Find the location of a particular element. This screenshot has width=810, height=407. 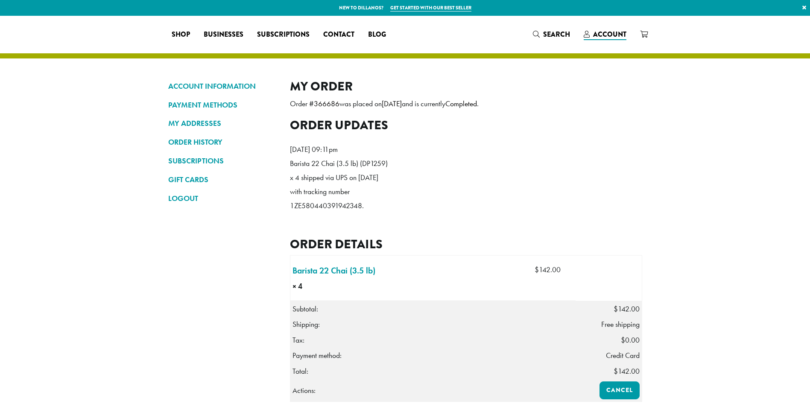

span: Businesses is located at coordinates (223, 35).